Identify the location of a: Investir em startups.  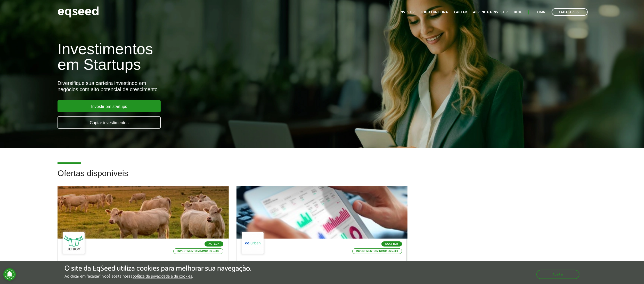
(109, 106).